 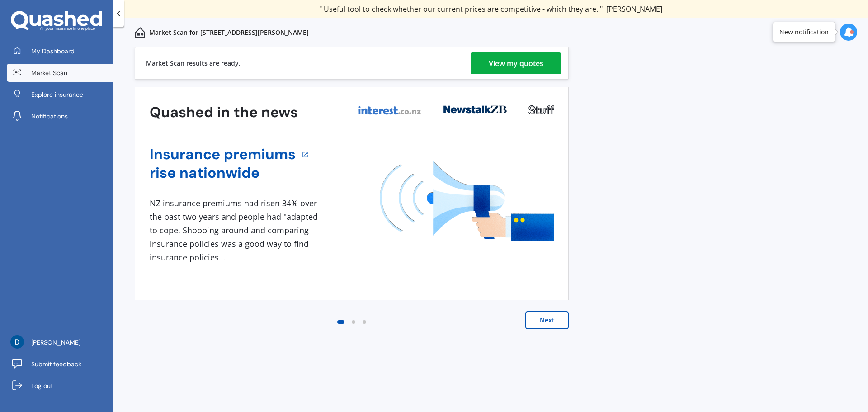 What do you see at coordinates (60, 51) in the screenshot?
I see `a: My Dashboard` at bounding box center [60, 51].